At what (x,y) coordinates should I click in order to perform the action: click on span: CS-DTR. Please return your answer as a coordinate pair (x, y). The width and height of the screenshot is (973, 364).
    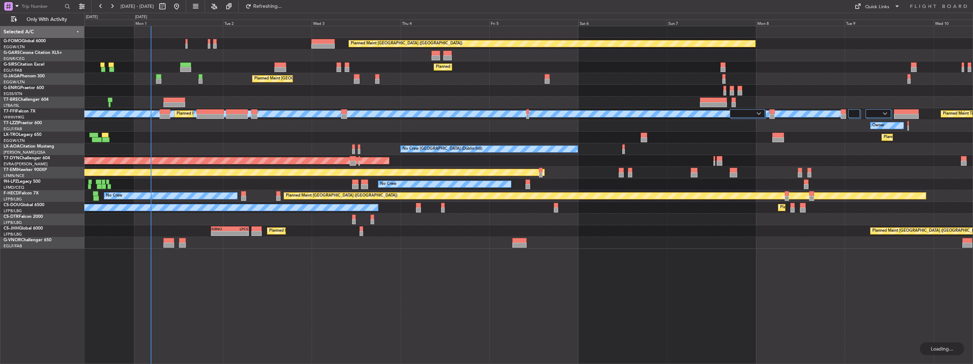
    Looking at the image, I should click on (11, 217).